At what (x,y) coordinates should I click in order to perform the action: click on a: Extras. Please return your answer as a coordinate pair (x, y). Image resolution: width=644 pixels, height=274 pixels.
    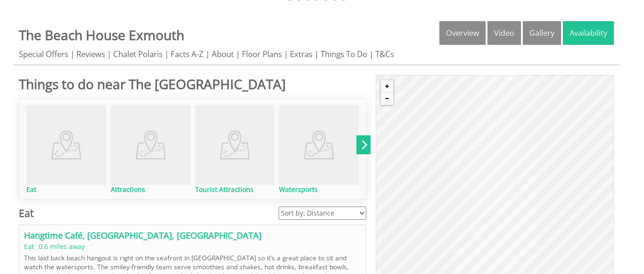
    Looking at the image, I should click on (301, 54).